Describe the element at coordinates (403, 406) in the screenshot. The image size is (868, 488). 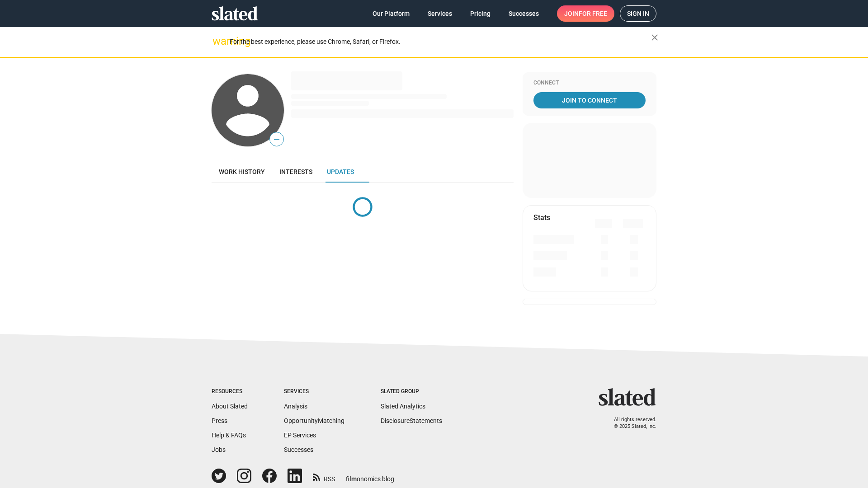
I see `a: Slated Analytics` at that location.